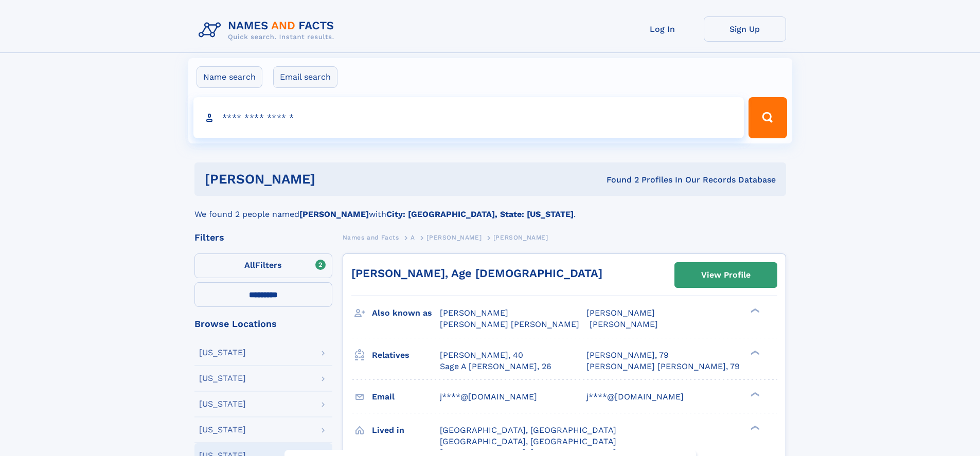  What do you see at coordinates (264, 266) in the screenshot?
I see `label: Filters` at bounding box center [264, 266].